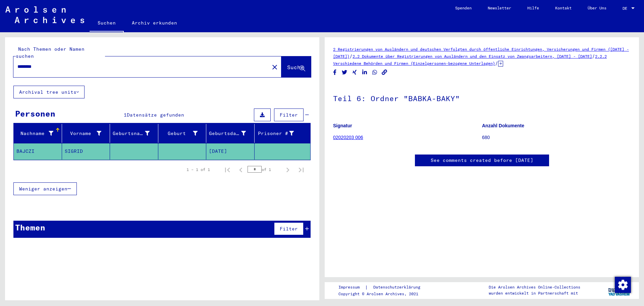 The width and height of the screenshot is (644, 306). What do you see at coordinates (35, 113) in the screenshot?
I see `div: Personen` at bounding box center [35, 113].